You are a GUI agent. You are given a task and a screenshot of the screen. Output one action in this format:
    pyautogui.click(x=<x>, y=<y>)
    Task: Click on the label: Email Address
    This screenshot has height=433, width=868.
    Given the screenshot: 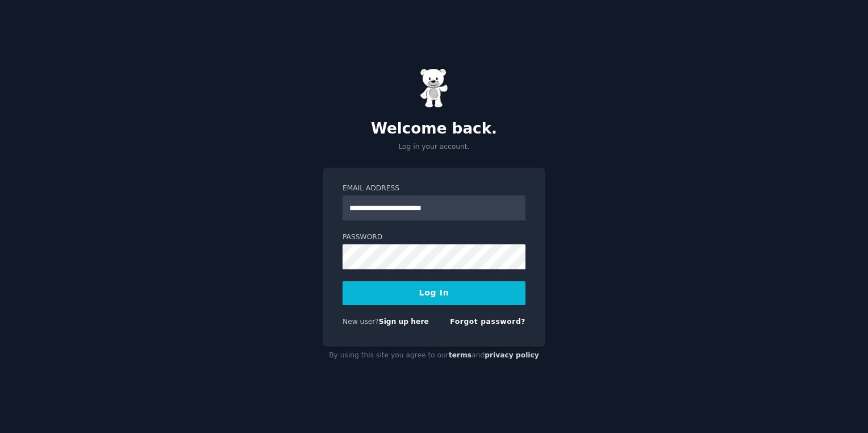 What is the action you would take?
    pyautogui.click(x=434, y=189)
    